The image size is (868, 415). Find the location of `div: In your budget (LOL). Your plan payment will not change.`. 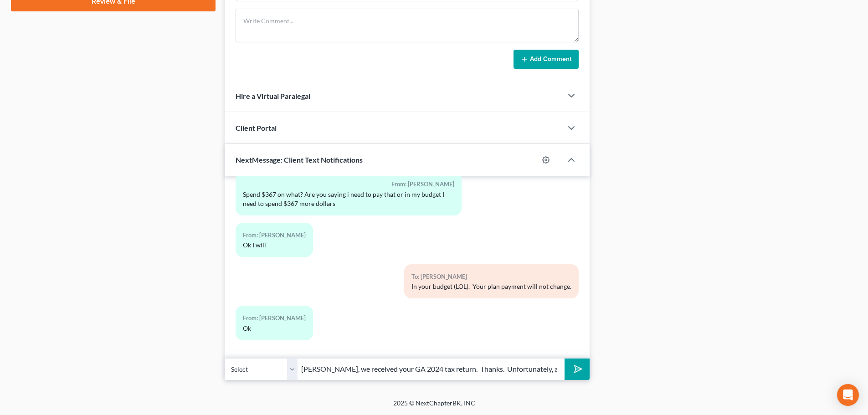

div: In your budget (LOL). Your plan payment will not change. is located at coordinates (491, 287).